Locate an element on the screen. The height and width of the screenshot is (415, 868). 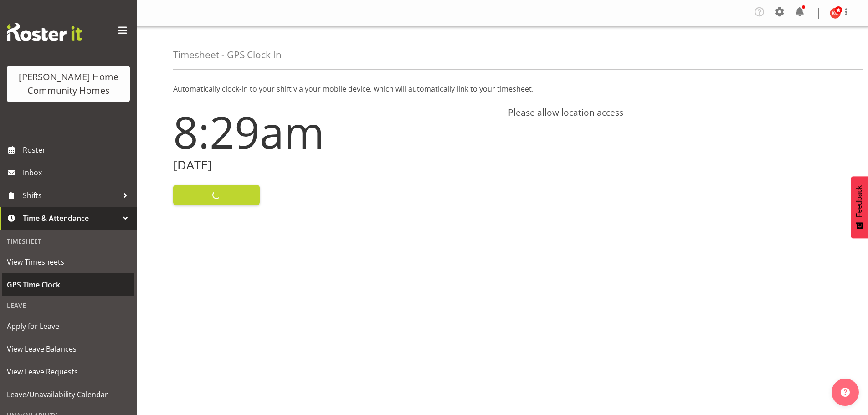
span: Apply for Leave is located at coordinates (69, 326).